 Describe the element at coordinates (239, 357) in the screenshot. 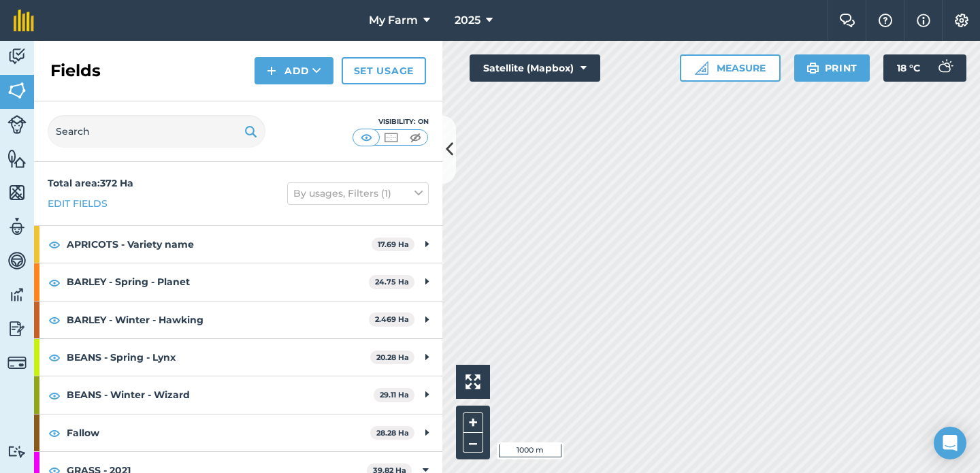

I see `div: BEANS - Spring - Lynx20.28 Ha` at that location.